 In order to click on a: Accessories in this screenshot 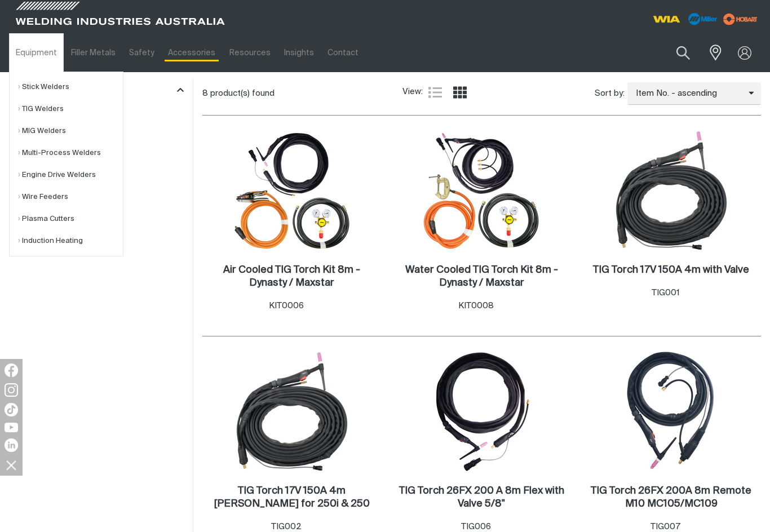, I will do `click(192, 52)`.